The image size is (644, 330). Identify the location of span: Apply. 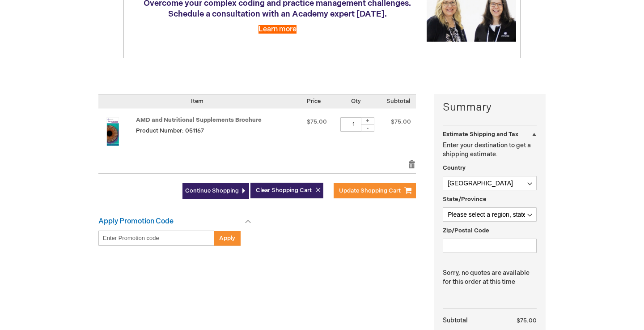
(227, 238).